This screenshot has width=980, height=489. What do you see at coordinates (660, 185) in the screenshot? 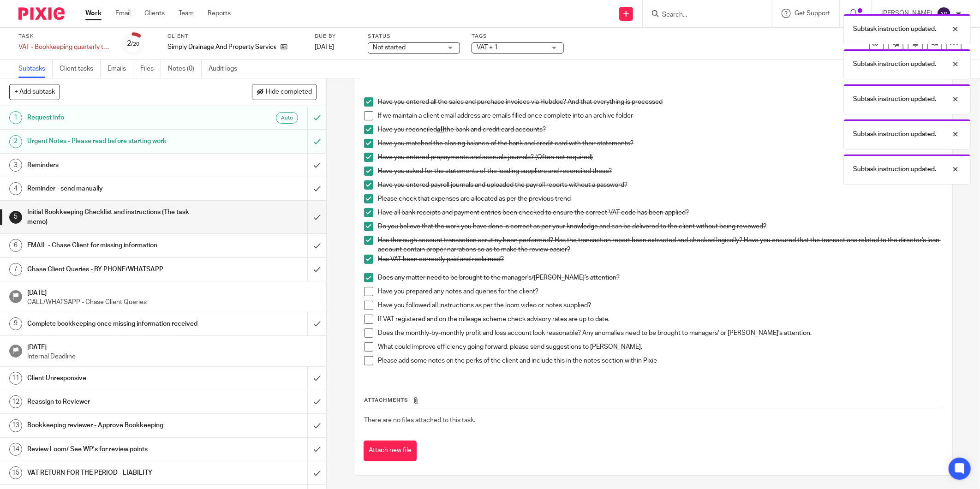
I see `p: Have you entered payroll journals and uploaded the payroll reports without a password?` at bounding box center [660, 185].